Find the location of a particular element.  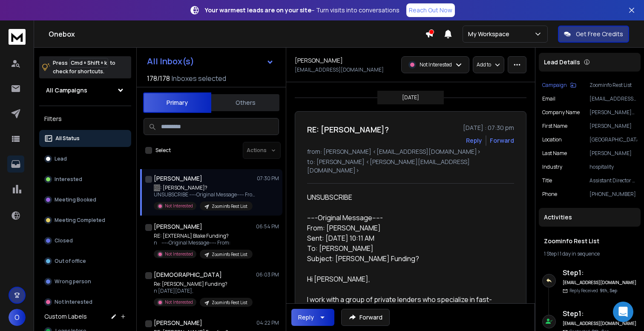

h1: All Inbox(s) is located at coordinates (170, 61).